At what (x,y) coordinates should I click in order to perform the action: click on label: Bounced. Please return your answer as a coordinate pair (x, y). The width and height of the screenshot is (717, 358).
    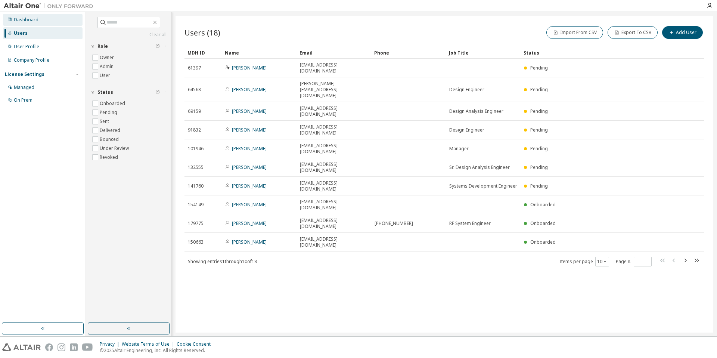
    Looking at the image, I should click on (110, 139).